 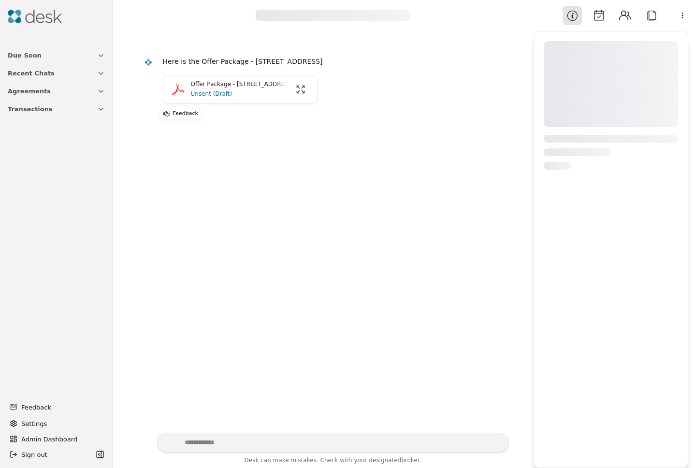 I want to click on span: Recent Chats, so click(x=31, y=73).